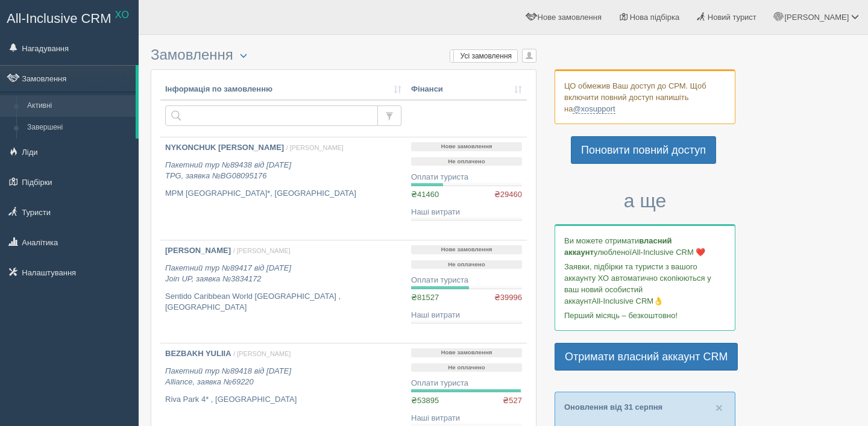  Describe the element at coordinates (669, 252) in the screenshot. I see `span: All-Inclusive CRM ❤️` at that location.